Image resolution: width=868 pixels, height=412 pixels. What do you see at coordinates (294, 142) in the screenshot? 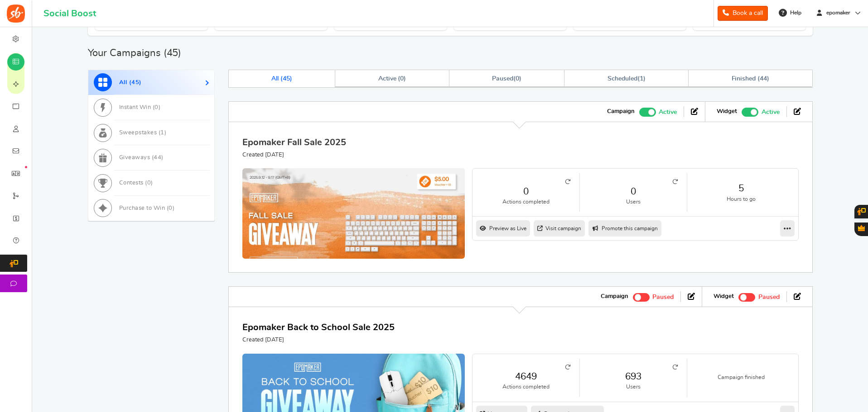
I see `a: Epomaker Fall Sale 2025` at bounding box center [294, 142].